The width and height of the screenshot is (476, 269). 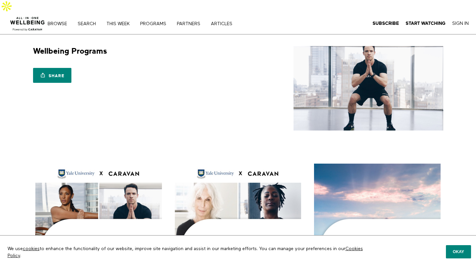 What do you see at coordinates (149, 23) in the screenshot?
I see `nav: Primary` at bounding box center [149, 23].